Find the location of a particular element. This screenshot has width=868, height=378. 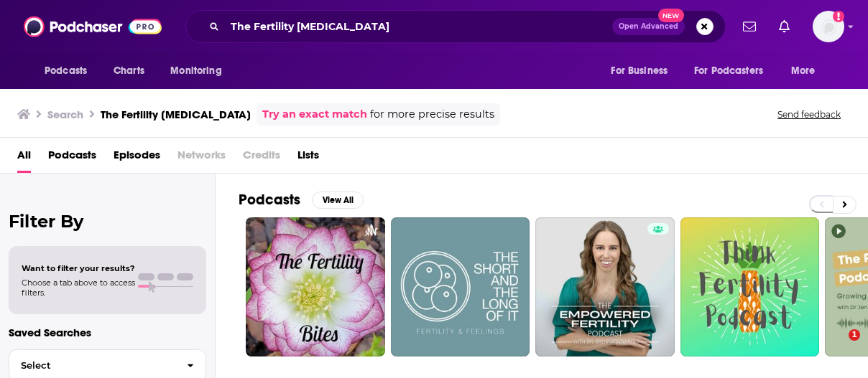

a: Try an exact match is located at coordinates (315, 114).